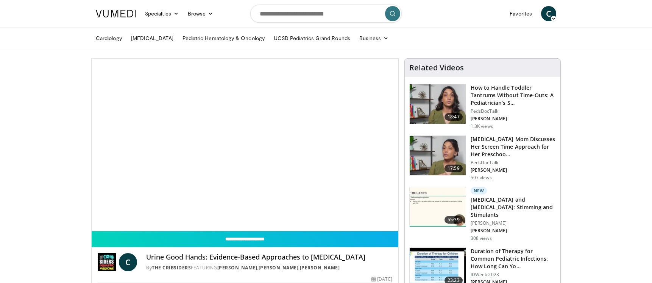 This screenshot has height=283, width=652. What do you see at coordinates (437, 68) in the screenshot?
I see `h4: Related Videos` at bounding box center [437, 68].